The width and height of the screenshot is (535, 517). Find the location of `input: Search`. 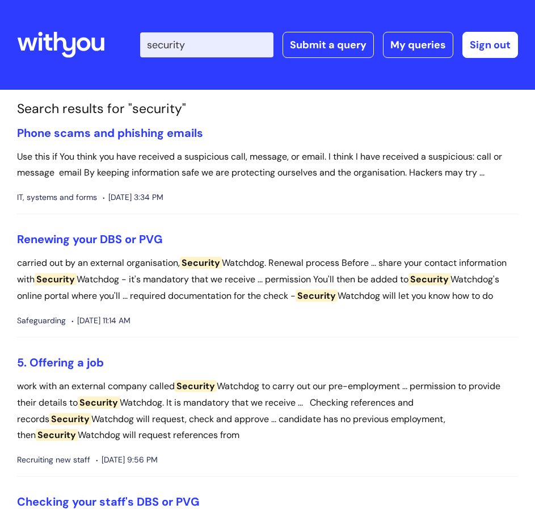

input: Search is located at coordinates (207, 45).